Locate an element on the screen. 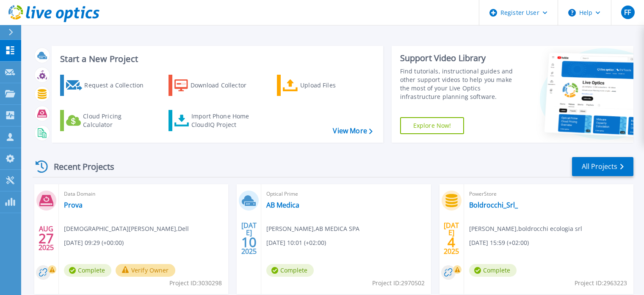 Image resolution: width=644 pixels, height=295 pixels. span: 27 is located at coordinates (46, 238).